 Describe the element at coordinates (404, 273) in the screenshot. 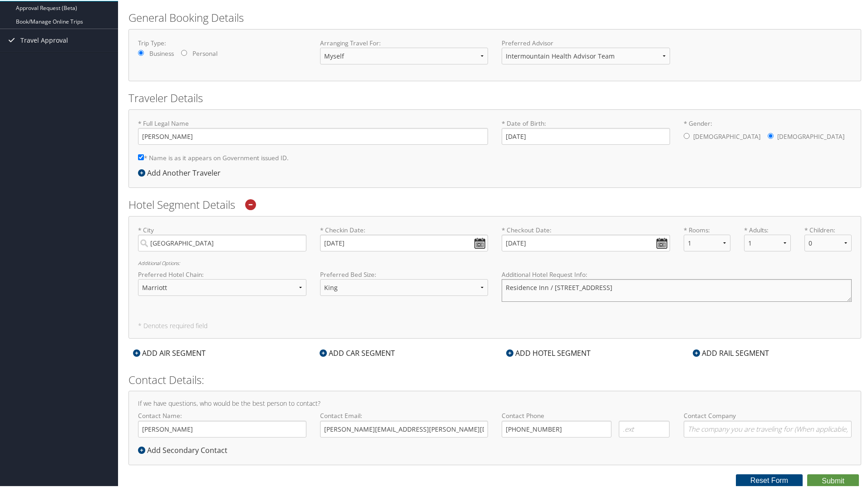

I see `label: Preferred Bed Size:` at that location.